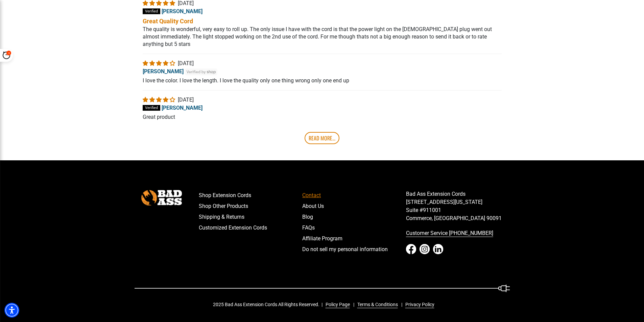  I want to click on a: Terms & Conditions, so click(376, 305).